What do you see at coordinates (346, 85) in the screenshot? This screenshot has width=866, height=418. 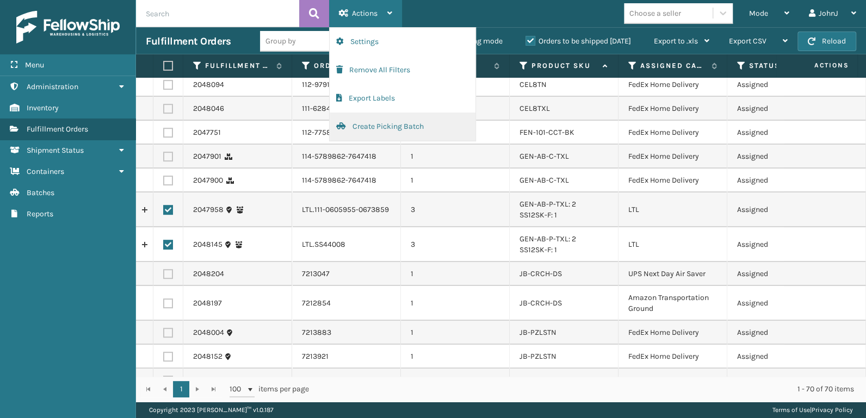 I see `td: 112-9791897-3875422` at bounding box center [346, 85].